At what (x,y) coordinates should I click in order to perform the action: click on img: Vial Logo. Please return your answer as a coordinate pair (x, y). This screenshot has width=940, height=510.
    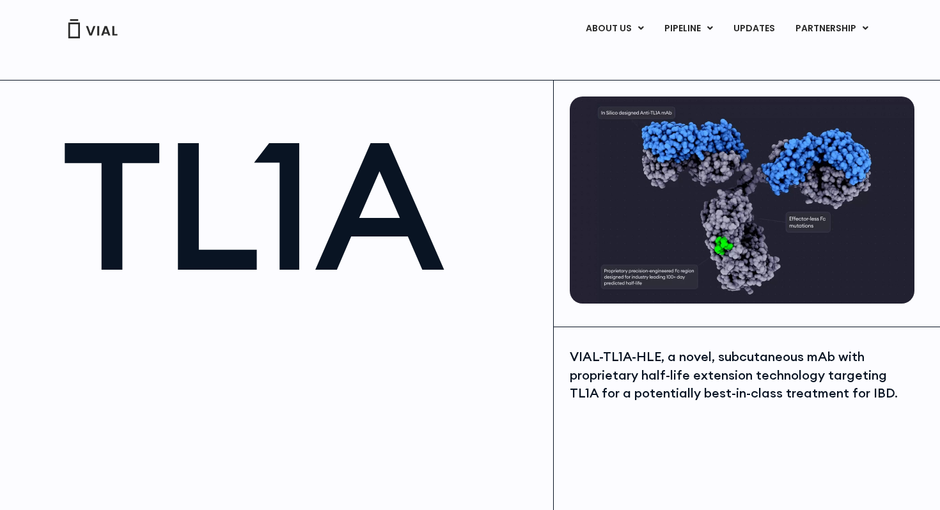
    Looking at the image, I should click on (93, 29).